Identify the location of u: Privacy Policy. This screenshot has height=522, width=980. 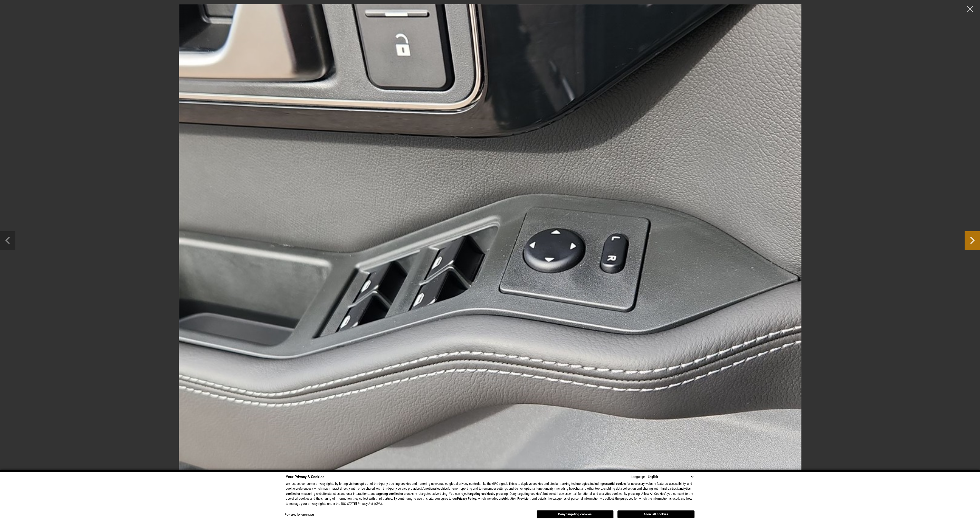
(466, 499).